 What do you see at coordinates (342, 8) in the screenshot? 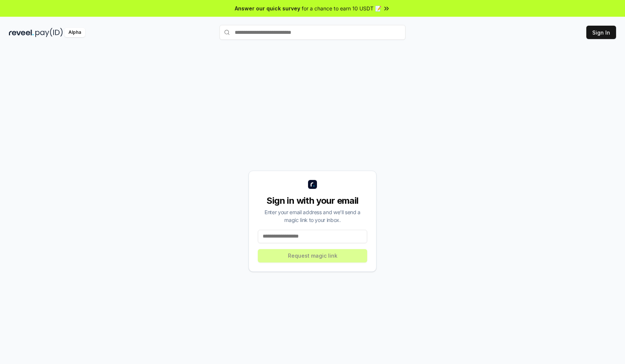
I see `span: for a chance to earn 10 USDT 📝` at bounding box center [342, 8].